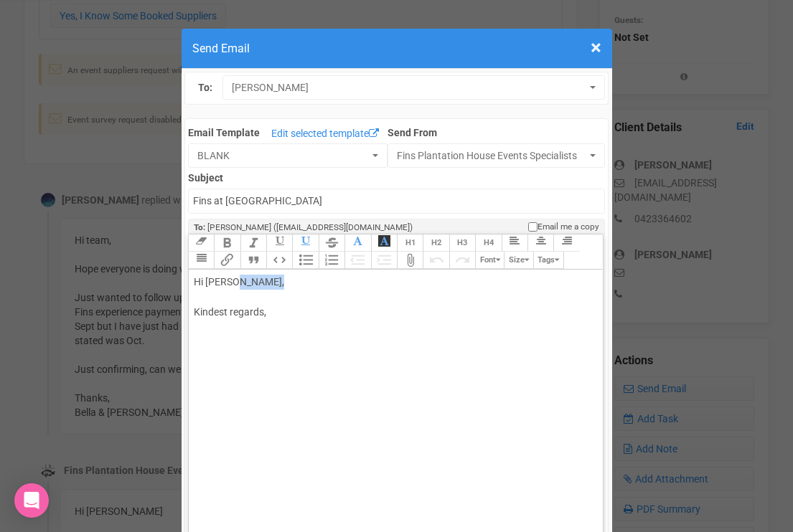 Image resolution: width=793 pixels, height=532 pixels. What do you see at coordinates (462, 260) in the screenshot?
I see `button: Redo` at bounding box center [462, 260].